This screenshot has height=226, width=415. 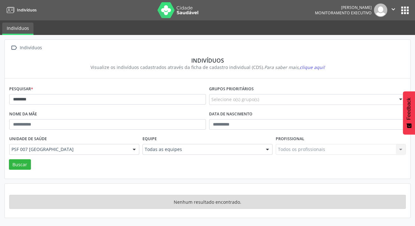 I want to click on label: Unidade de saúde, so click(x=28, y=139).